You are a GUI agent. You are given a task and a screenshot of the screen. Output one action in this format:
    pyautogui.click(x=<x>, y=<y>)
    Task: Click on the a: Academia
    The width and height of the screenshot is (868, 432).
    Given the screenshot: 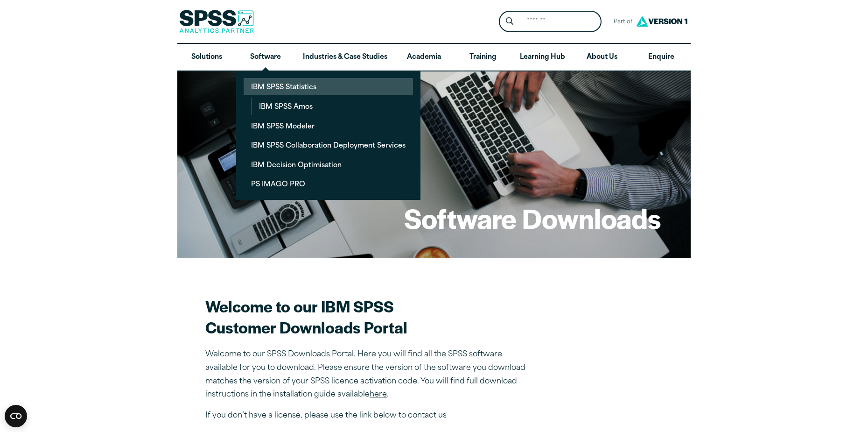 What is the action you would take?
    pyautogui.click(x=424, y=58)
    